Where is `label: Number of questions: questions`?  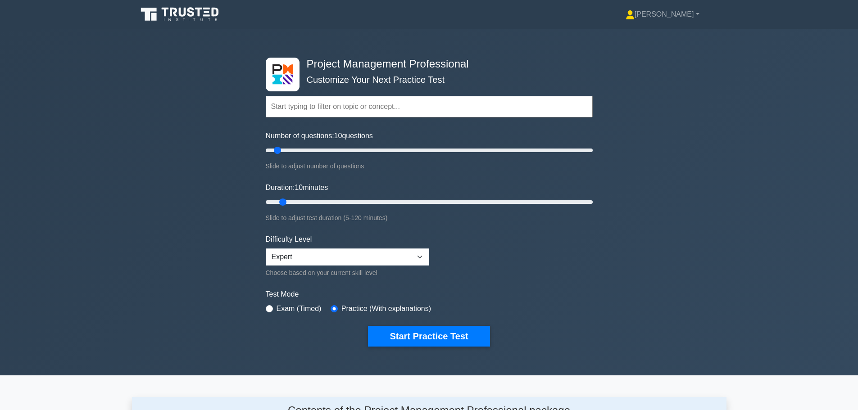 label: Number of questions: questions is located at coordinates (319, 136).